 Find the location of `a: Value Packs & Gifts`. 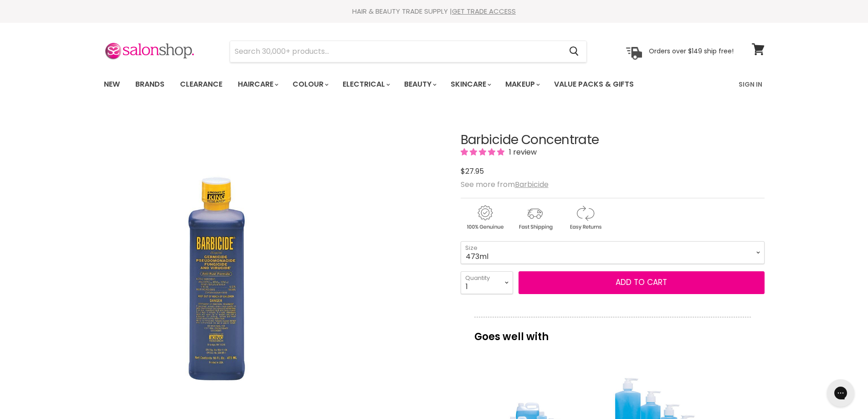

a: Value Packs & Gifts is located at coordinates (593, 84).